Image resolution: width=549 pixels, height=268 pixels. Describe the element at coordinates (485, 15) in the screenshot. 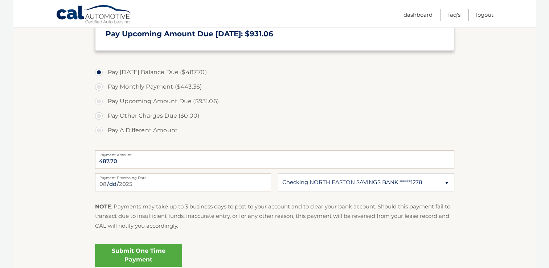

I see `a: Logout` at that location.